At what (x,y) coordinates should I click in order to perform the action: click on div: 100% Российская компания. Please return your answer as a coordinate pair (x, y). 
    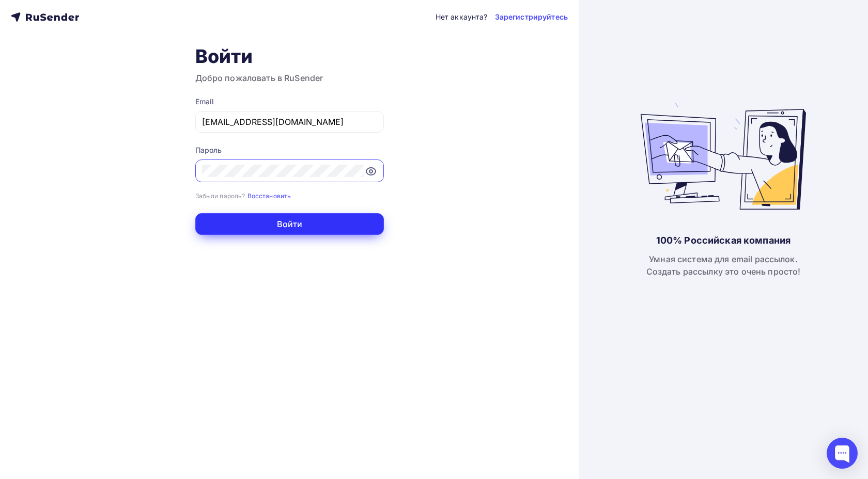
    Looking at the image, I should click on (723, 241).